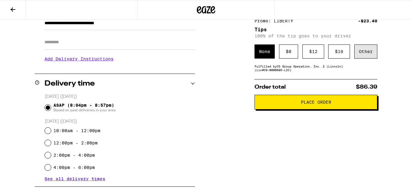 The image size is (412, 188). What do you see at coordinates (367, 21) in the screenshot?
I see `div: -$23.40` at bounding box center [367, 21].